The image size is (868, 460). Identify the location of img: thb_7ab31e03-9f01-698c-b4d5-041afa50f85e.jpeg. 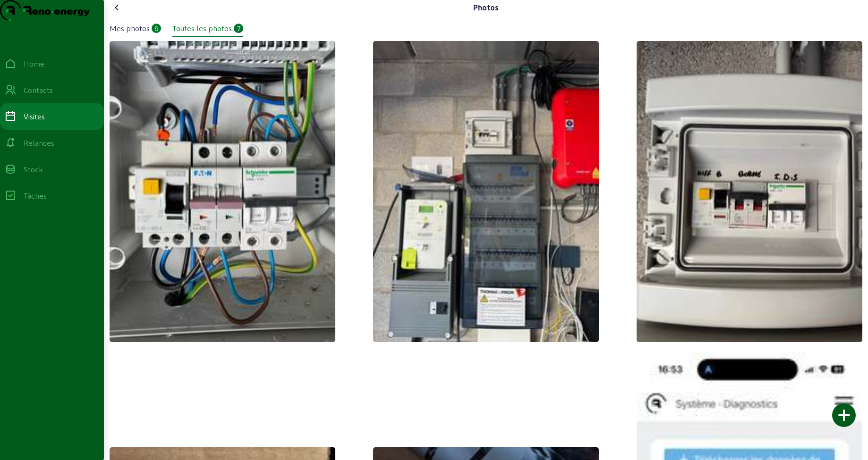
(750, 192).